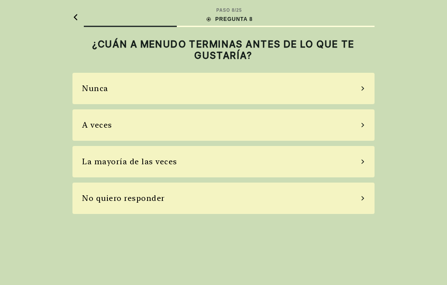  Describe the element at coordinates (130, 161) in the screenshot. I see `div: La mayoría de las veces` at that location.